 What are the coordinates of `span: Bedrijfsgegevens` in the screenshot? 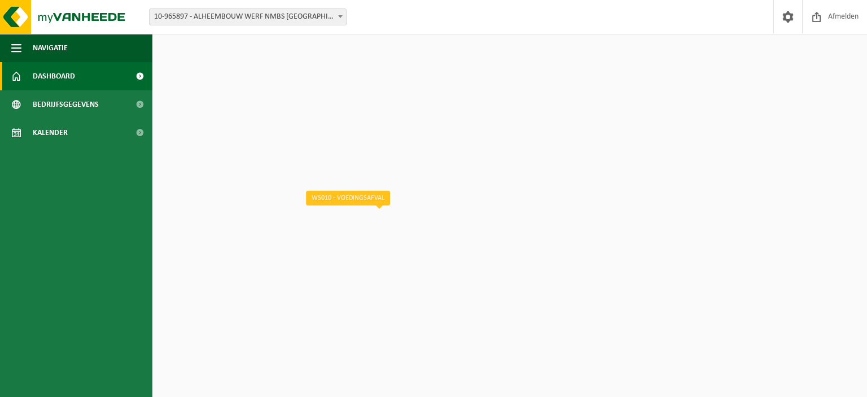 It's located at (65, 104).